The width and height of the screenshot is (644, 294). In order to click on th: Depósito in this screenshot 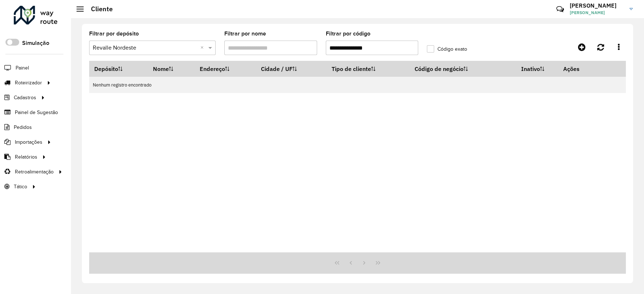, I will do `click(119, 69)`.